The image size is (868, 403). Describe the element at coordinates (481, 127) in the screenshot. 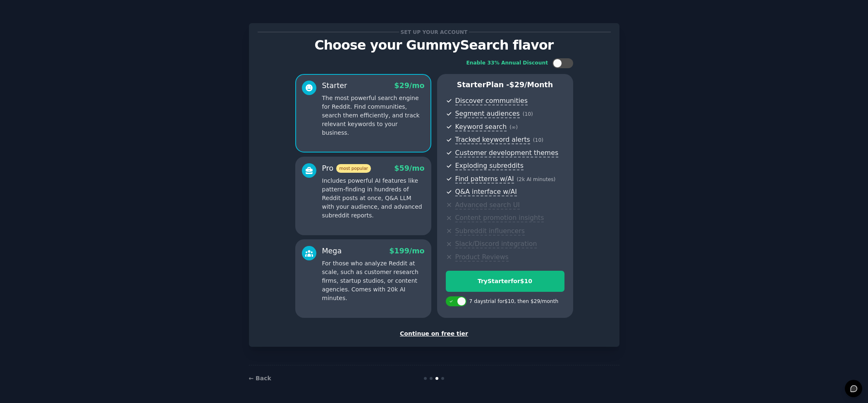

I see `span: Keyword search` at that location.